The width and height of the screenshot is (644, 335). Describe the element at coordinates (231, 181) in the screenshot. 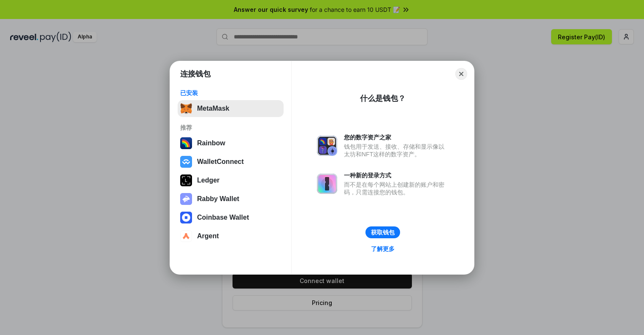

I see `button: Ledger` at that location.